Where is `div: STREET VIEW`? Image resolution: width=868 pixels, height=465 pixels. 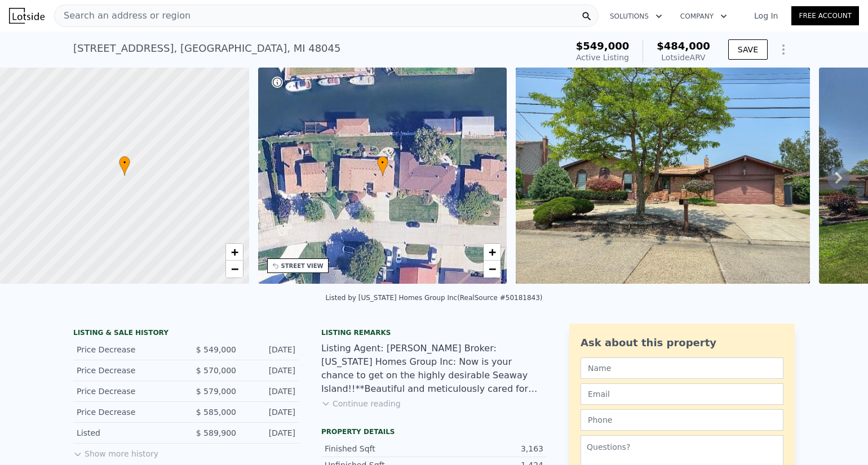
div: STREET VIEW is located at coordinates (302, 266).